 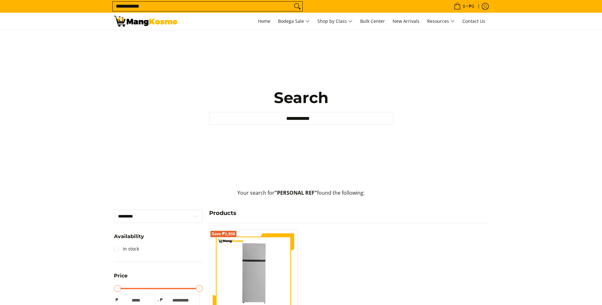 What do you see at coordinates (121, 276) in the screenshot?
I see `span: Price` at bounding box center [121, 276].